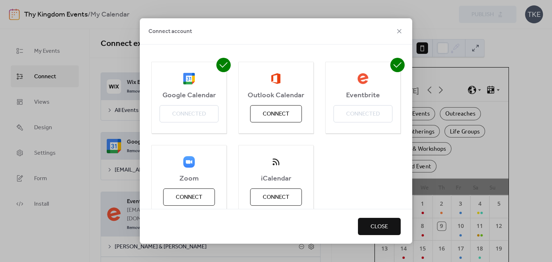 This screenshot has height=262, width=552. Describe the element at coordinates (189, 79) in the screenshot. I see `img: google` at that location.